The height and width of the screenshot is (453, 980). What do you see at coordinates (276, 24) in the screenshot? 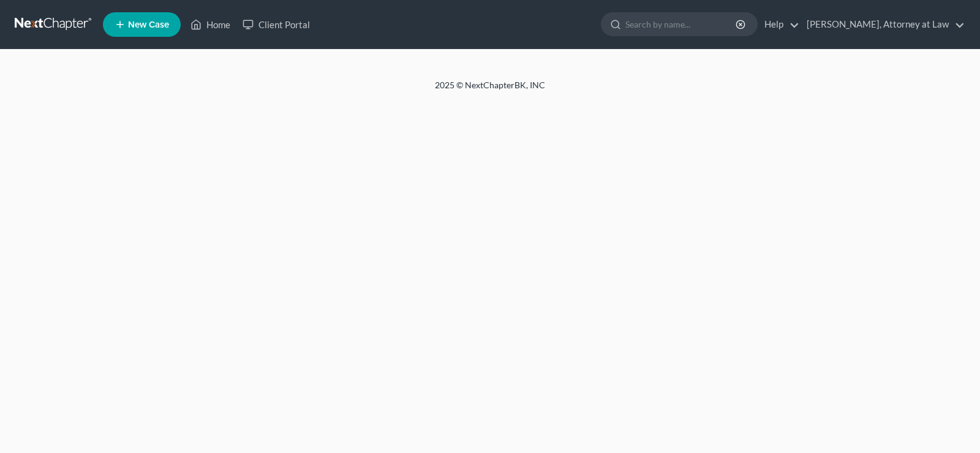
I see `a: Client Portal` at bounding box center [276, 24].